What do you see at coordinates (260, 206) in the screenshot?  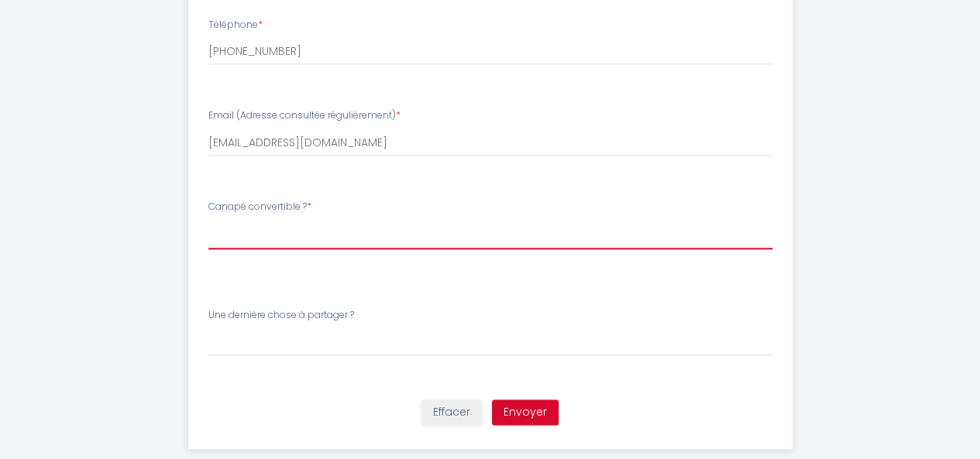 I see `label: Canapé convertible ?` at bounding box center [260, 206].